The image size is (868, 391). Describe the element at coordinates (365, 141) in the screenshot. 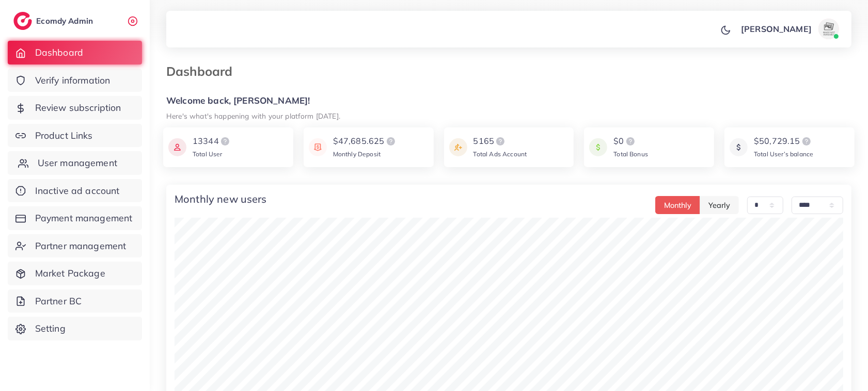

I see `div: $47,685.625` at that location.